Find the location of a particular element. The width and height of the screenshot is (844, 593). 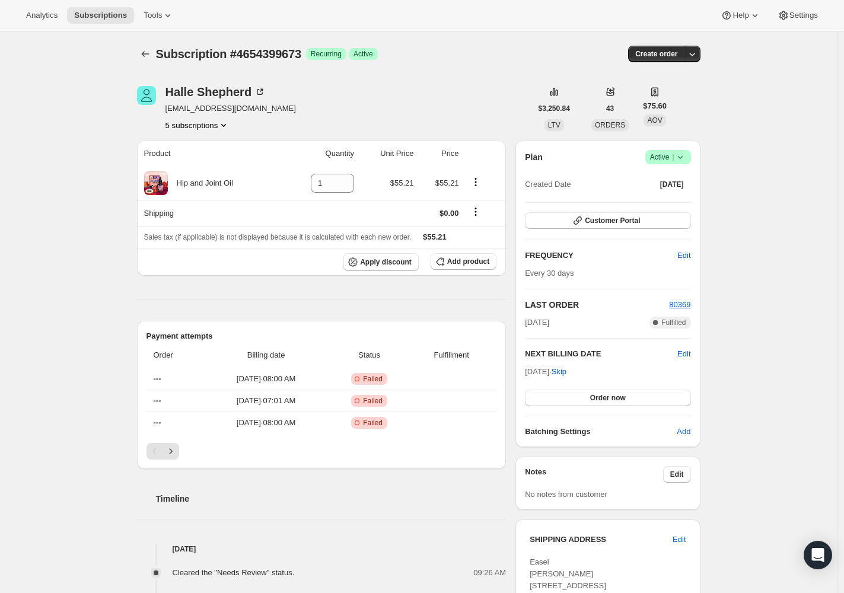

button: Order now is located at coordinates (608, 398).